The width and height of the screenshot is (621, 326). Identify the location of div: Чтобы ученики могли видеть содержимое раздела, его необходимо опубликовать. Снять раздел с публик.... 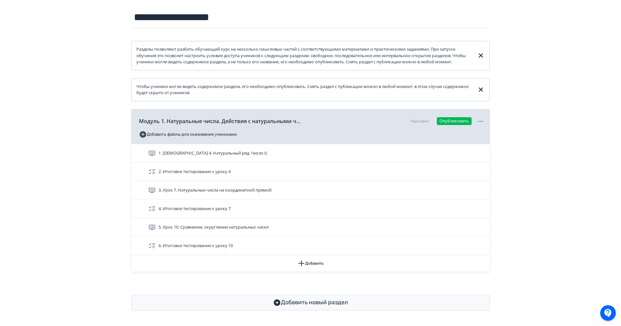
(304, 90).